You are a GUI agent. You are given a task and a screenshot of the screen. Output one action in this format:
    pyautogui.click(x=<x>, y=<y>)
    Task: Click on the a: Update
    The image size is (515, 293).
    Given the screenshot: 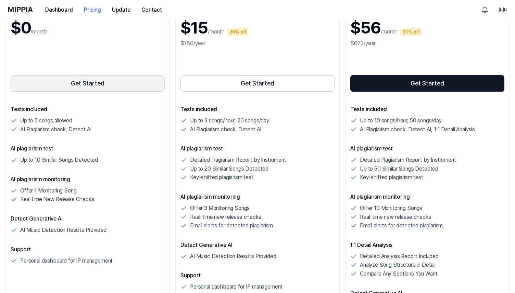 What is the action you would take?
    pyautogui.click(x=121, y=10)
    